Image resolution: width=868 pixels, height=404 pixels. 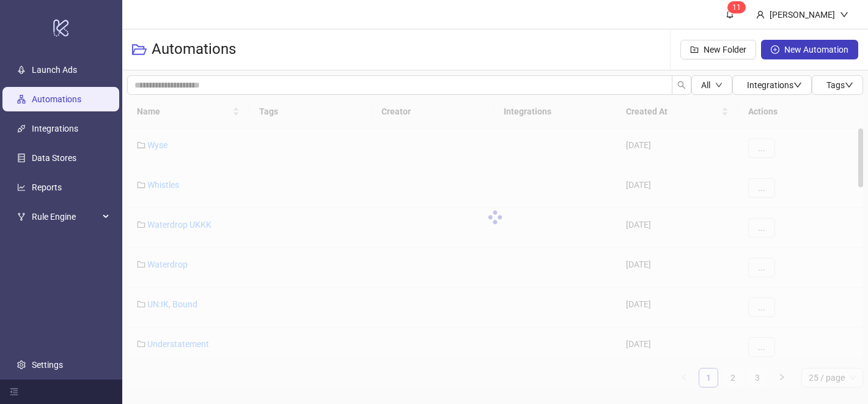 I want to click on button: New Folder, so click(x=718, y=50).